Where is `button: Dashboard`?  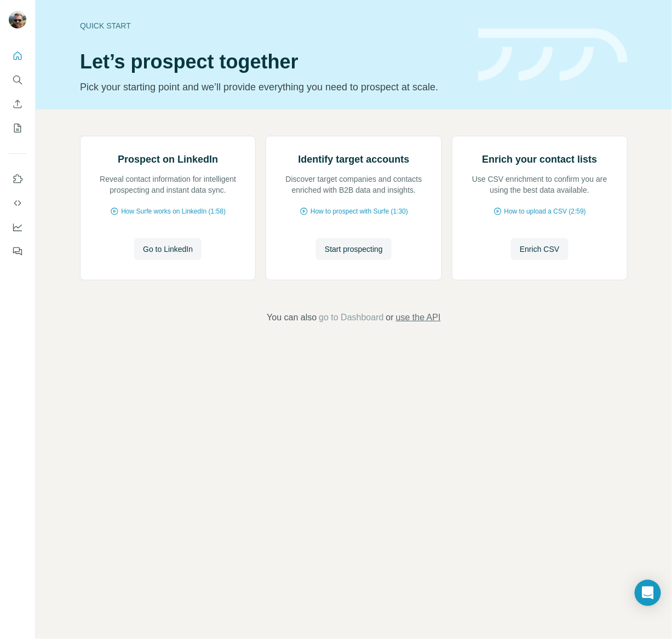 button: Dashboard is located at coordinates (18, 227).